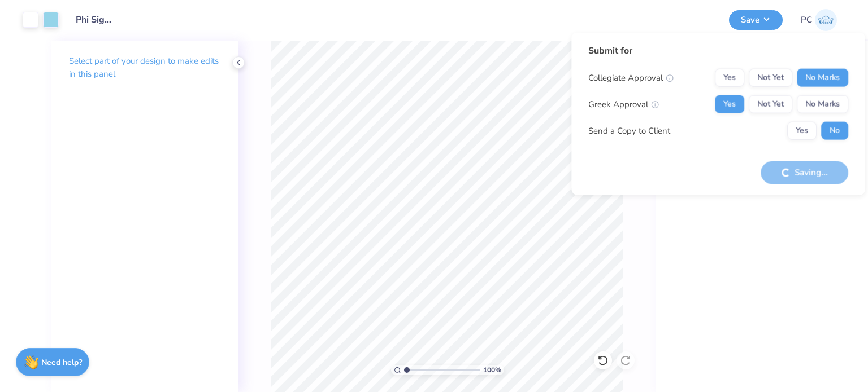 This screenshot has width=868, height=392. Describe the element at coordinates (630, 78) in the screenshot. I see `div: Collegiate Approval` at that location.